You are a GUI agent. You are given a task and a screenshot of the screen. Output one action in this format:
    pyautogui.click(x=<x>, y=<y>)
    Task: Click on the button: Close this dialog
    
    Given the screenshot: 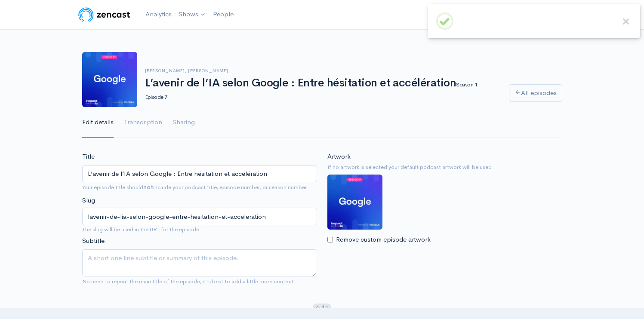 What is the action you would take?
    pyautogui.click(x=626, y=22)
    